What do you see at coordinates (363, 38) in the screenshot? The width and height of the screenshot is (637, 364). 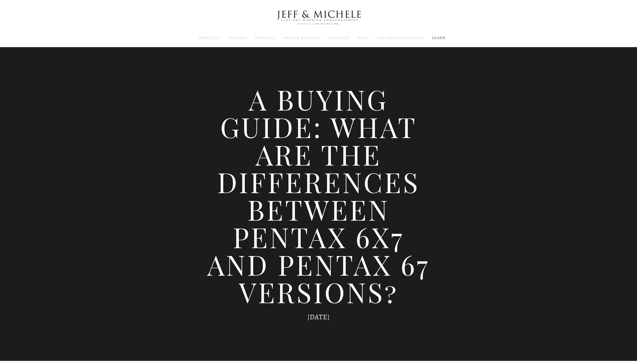 I see `span: Blog` at bounding box center [363, 38].